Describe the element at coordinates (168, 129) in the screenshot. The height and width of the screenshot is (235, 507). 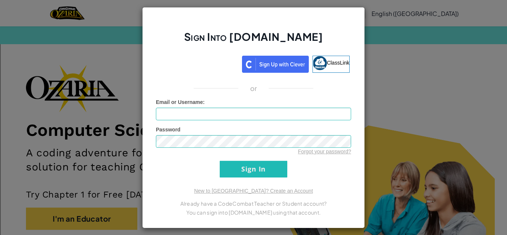
I see `span: Password` at that location.